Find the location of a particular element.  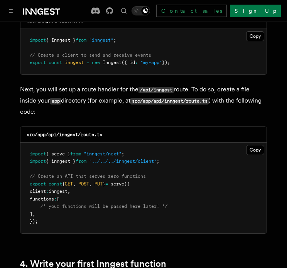

span: PUT is located at coordinates (98, 184).